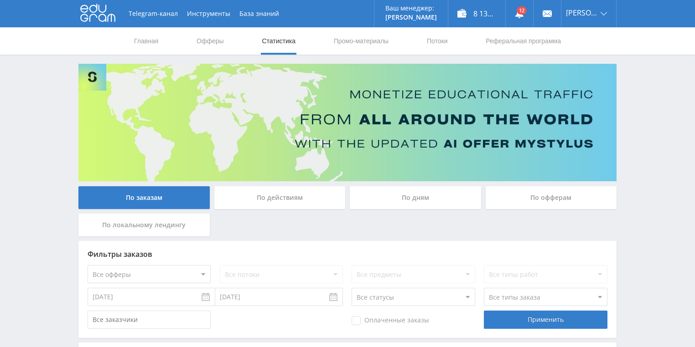 The height and width of the screenshot is (347, 695). Describe the element at coordinates (361, 41) in the screenshot. I see `a: Промо-материалы` at that location.